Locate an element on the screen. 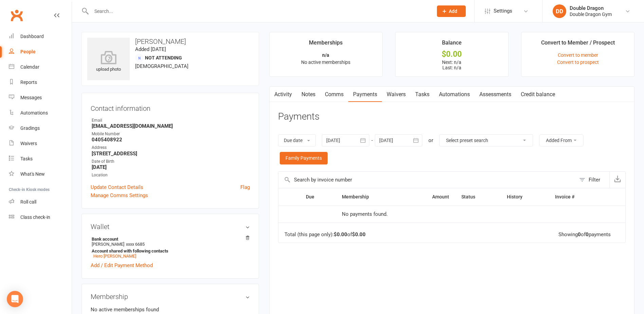 This screenshot has width=644, height=314. strong: n/a is located at coordinates (326, 55).